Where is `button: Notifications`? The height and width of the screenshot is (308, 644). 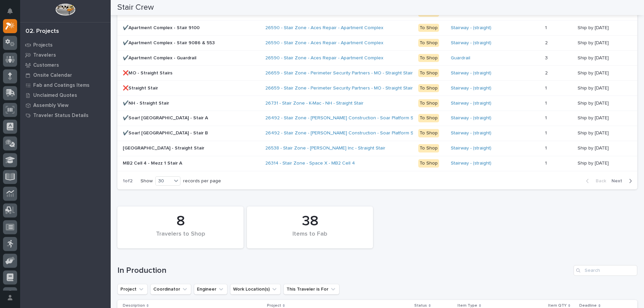
button: Notifications is located at coordinates (10, 11).